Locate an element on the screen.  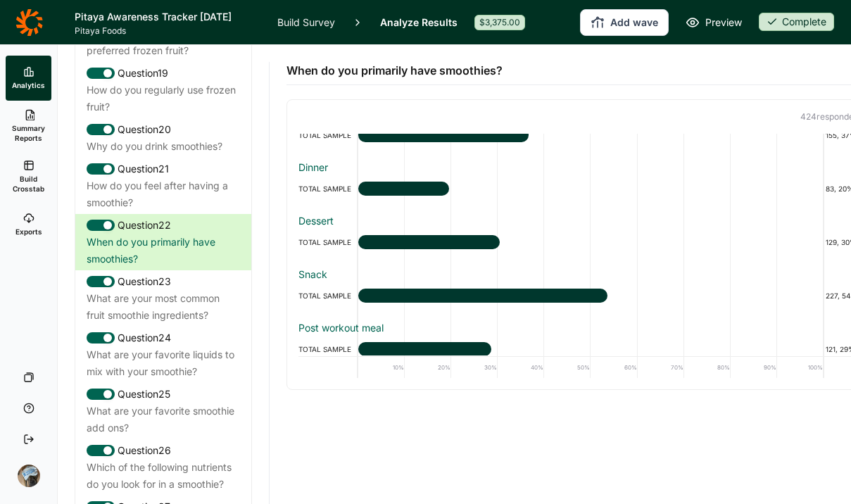
div: How do you feel after having a smoothie? is located at coordinates (163, 194).